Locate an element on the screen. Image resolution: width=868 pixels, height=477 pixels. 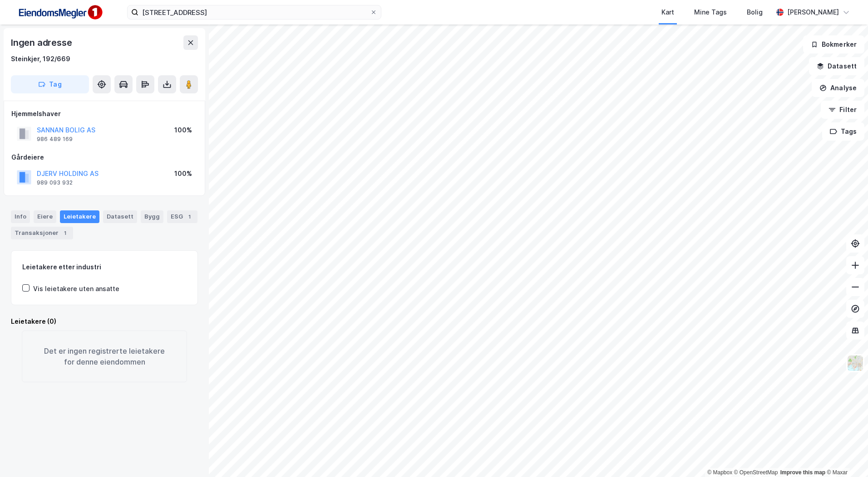
div: Ingen adresse is located at coordinates (42, 43).